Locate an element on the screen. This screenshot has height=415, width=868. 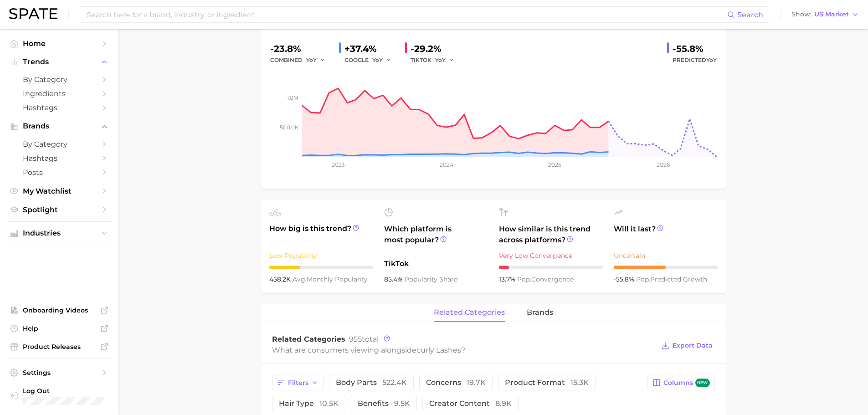
span: monthly popularity is located at coordinates (330, 279).